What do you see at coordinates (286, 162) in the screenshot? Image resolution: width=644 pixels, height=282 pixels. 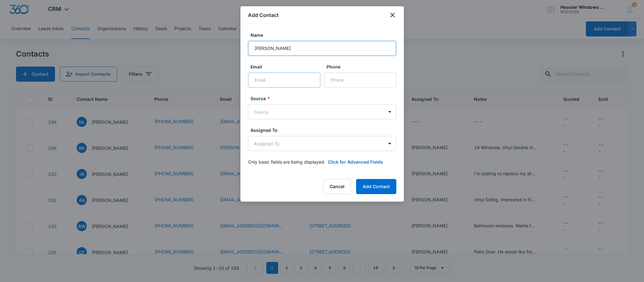 I see `p: Only basic fields are being displayed.` at bounding box center [286, 162].